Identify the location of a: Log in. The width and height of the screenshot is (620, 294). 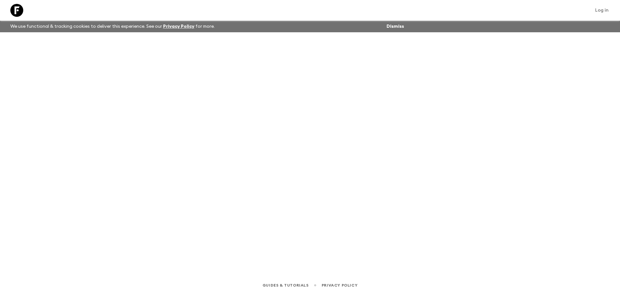
(602, 10).